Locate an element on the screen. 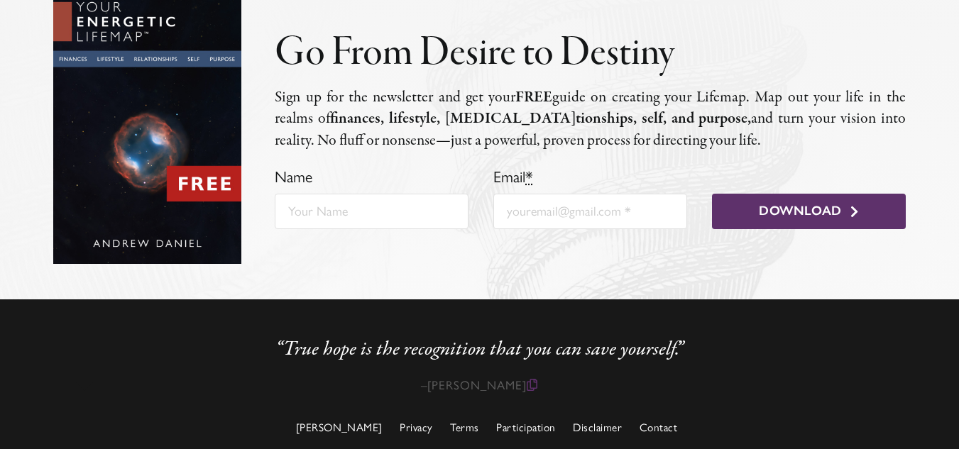  a: Contact is located at coordinates (659, 427).